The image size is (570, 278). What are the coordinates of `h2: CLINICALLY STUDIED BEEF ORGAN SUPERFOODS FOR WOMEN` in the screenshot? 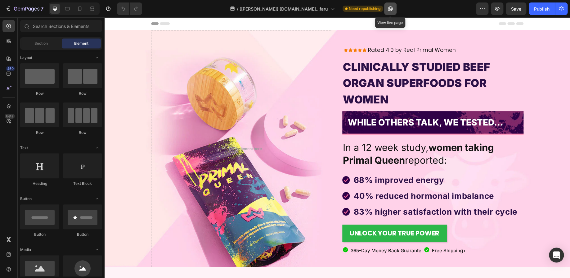 It's located at (328, 66).